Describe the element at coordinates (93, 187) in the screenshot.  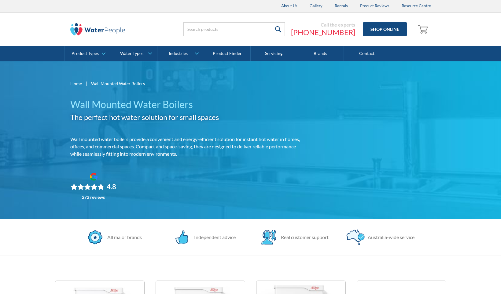
I see `div: Rating: 4.8 out of 5` at that location.